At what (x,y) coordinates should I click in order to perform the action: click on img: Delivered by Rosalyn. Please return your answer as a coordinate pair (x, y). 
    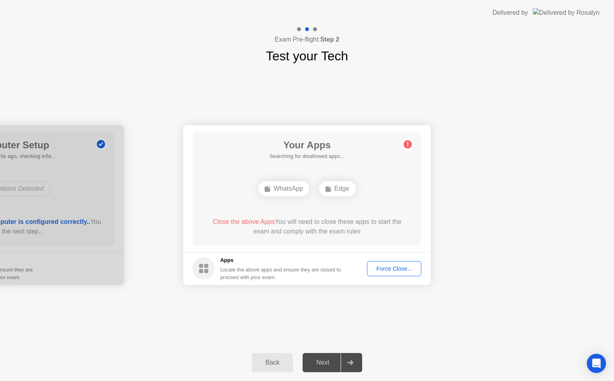
    Looking at the image, I should click on (566, 12).